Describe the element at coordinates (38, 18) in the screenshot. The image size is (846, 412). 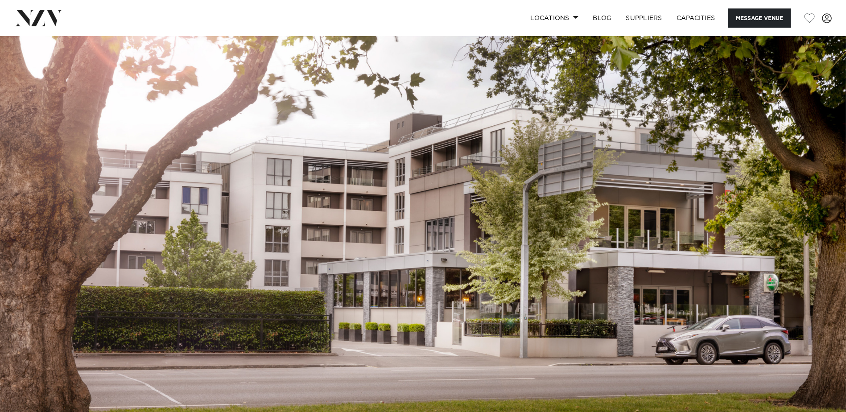
I see `img: nzv-logo.png` at that location.